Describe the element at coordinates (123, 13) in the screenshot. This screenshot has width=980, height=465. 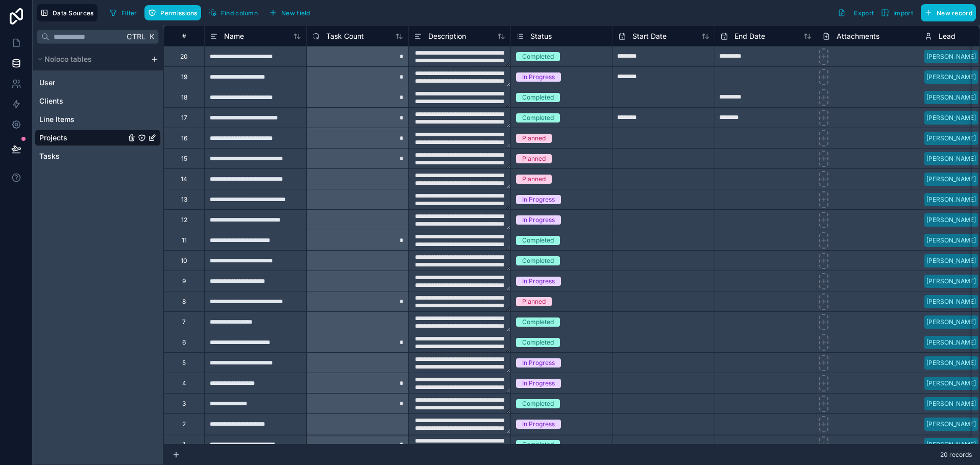
I see `button: Filter` at that location.